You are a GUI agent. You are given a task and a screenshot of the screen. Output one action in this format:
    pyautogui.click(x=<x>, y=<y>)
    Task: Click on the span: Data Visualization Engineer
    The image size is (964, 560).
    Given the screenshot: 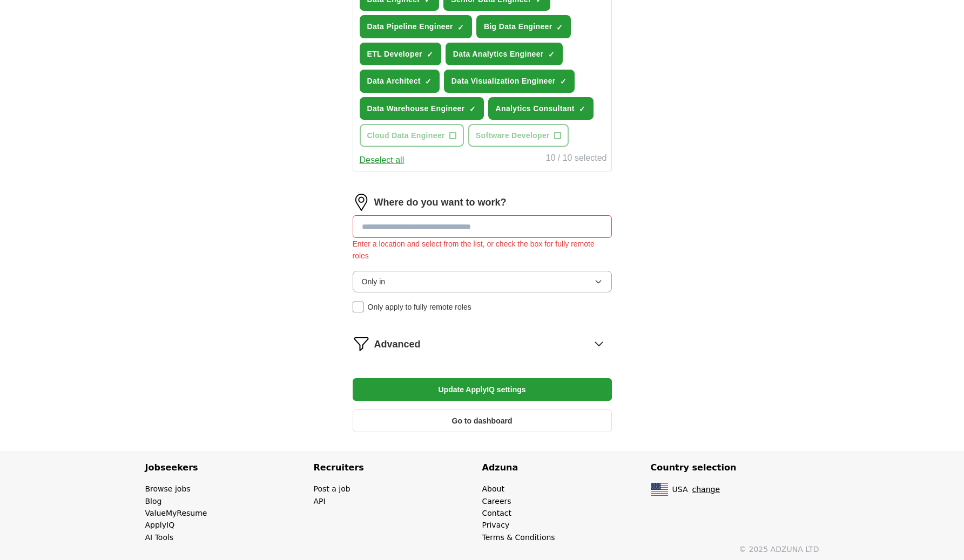 What is the action you would take?
    pyautogui.click(x=504, y=81)
    